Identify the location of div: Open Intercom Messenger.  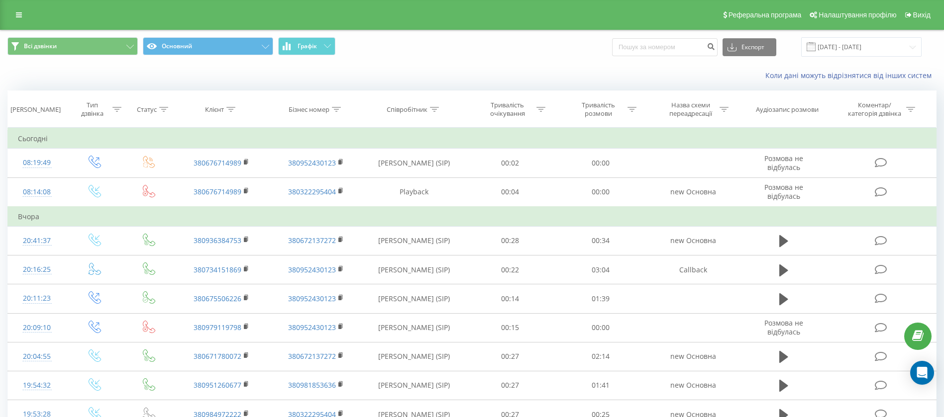
(922, 373).